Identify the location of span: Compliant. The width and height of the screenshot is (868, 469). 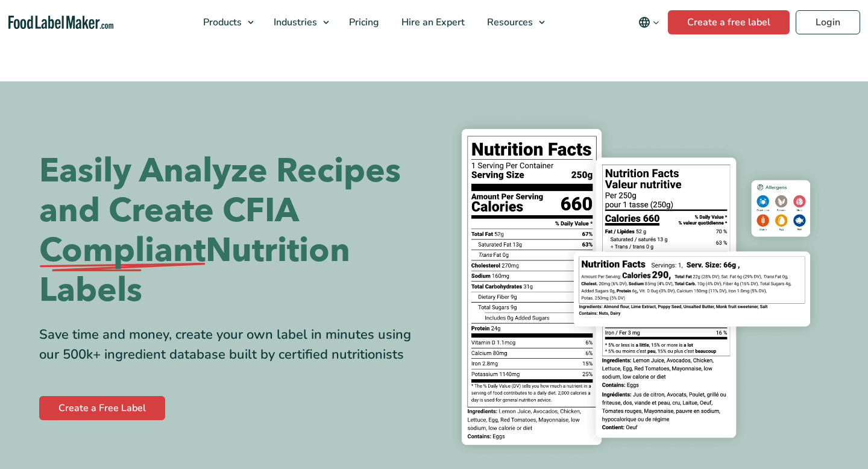
(122, 251).